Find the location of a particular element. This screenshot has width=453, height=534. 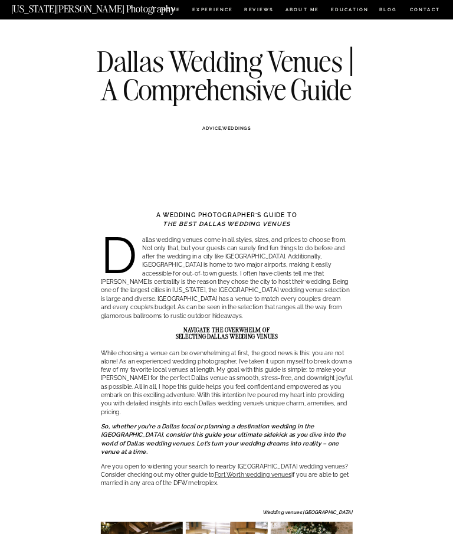

a: WEDDINGS is located at coordinates (237, 128).